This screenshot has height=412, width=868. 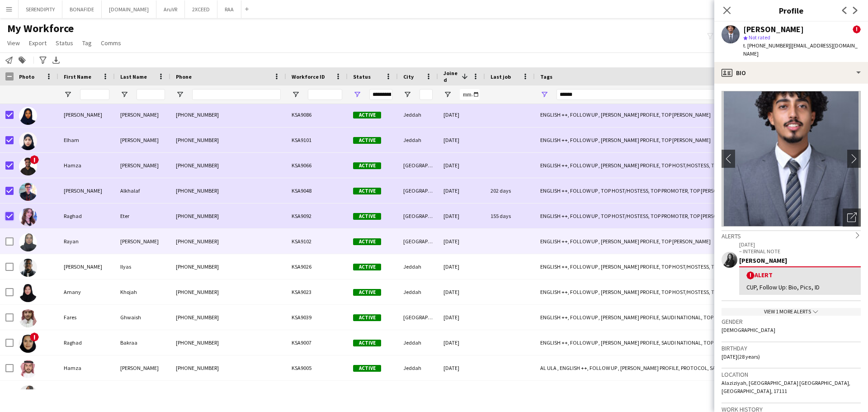 I want to click on div: Ghwaish, so click(x=143, y=317).